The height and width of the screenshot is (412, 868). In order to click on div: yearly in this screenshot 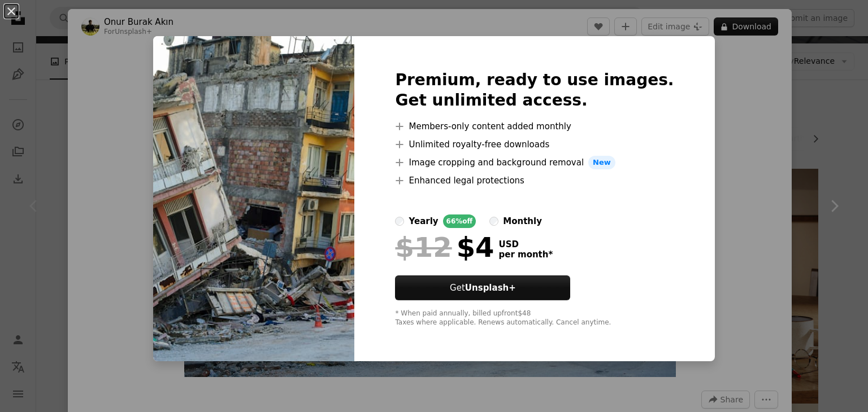, I will do `click(423, 221)`.